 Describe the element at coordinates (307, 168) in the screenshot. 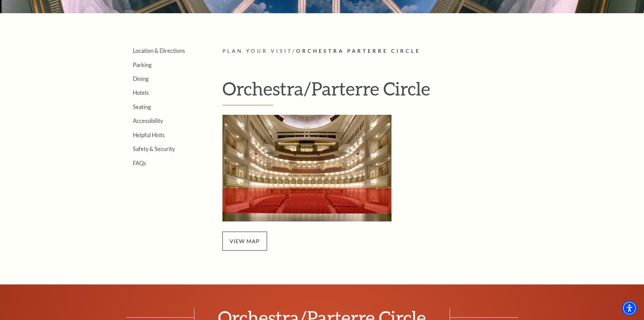

I see `img: Orchestra/Parterre Circle Seating Map` at that location.